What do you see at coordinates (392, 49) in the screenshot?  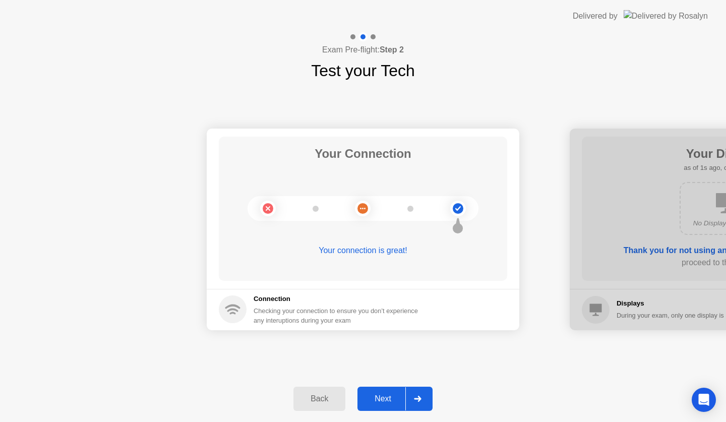 I see `b: Step 2` at bounding box center [392, 49].